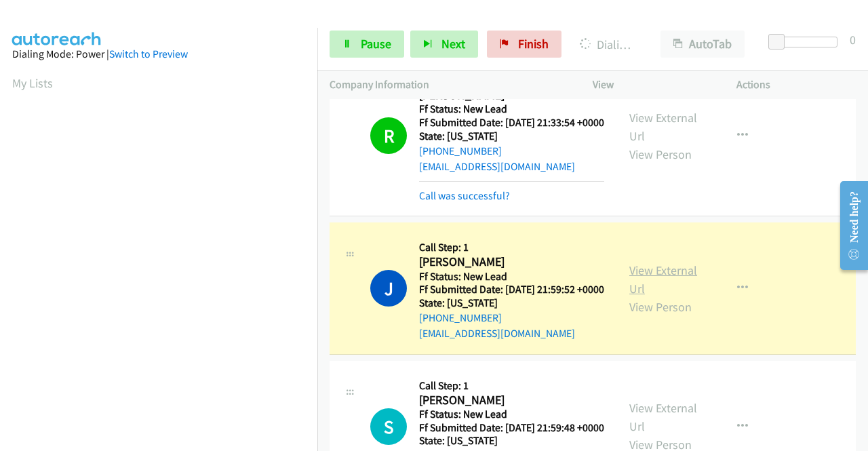 The width and height of the screenshot is (868, 451). Describe the element at coordinates (388, 426) in the screenshot. I see `div: The call is yet to be attempted` at that location.